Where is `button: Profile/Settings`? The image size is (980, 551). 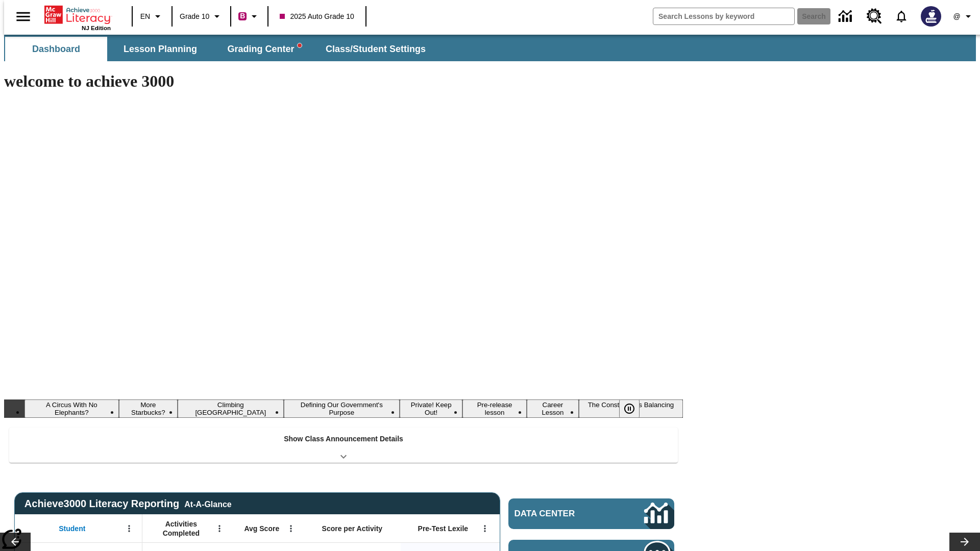 button: Profile/Settings is located at coordinates (964, 16).